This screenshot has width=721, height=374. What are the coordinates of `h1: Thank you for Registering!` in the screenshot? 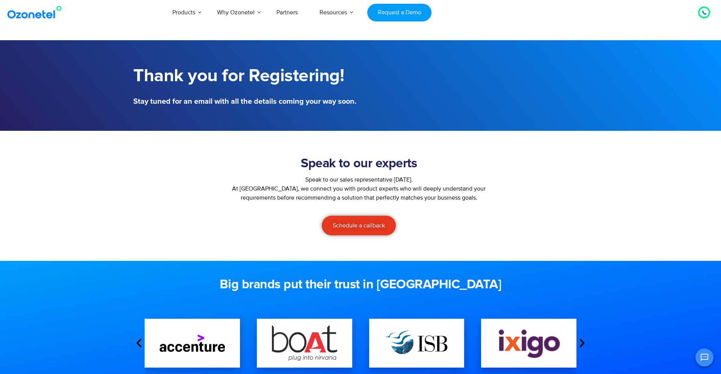 It's located at (245, 76).